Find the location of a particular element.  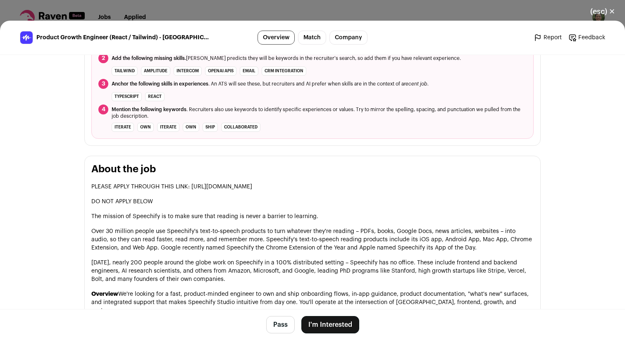

span: Add the following missing skills. is located at coordinates (149, 58).